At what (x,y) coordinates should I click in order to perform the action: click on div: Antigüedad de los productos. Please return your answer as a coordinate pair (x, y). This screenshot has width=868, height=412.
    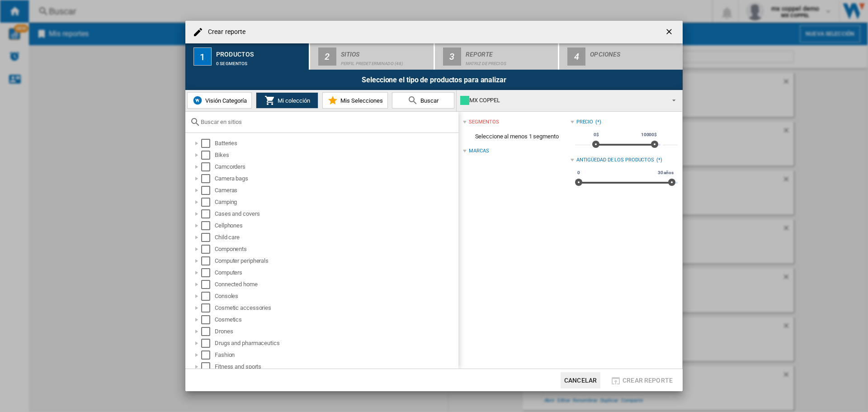
    Looking at the image, I should click on (615, 160).